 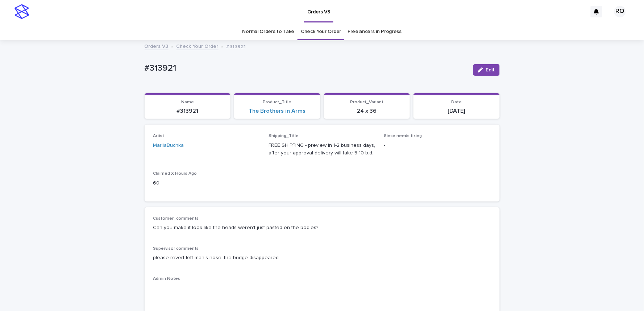 What do you see at coordinates (22, 12) in the screenshot?
I see `img: stacker-logo-s-only.png` at bounding box center [22, 12].